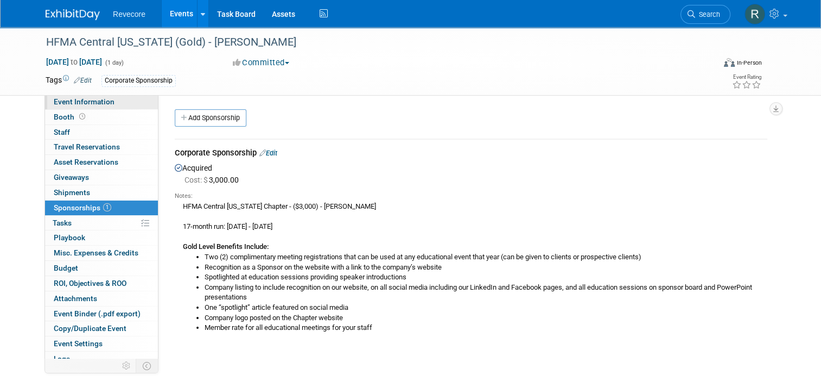 This screenshot has width=821, height=387. I want to click on a: Staff, so click(102, 132).